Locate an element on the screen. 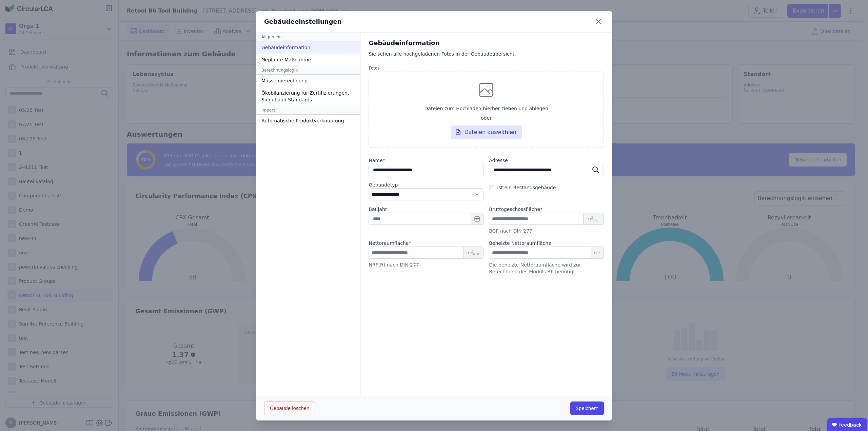  div: Import is located at coordinates (308, 110).